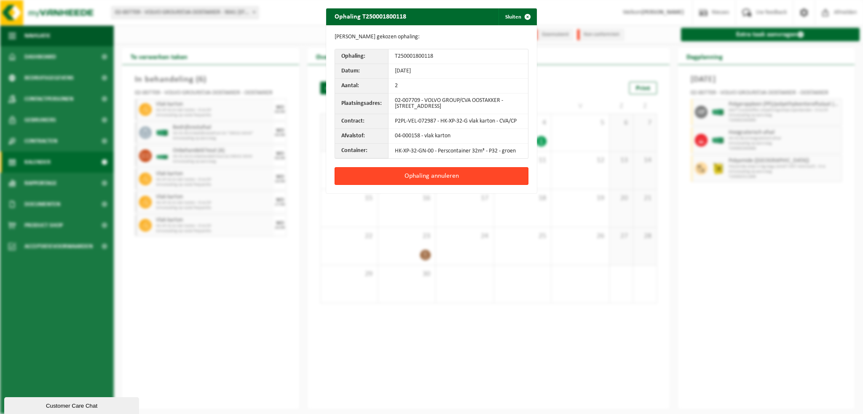 This screenshot has width=863, height=414. Describe the element at coordinates (458, 86) in the screenshot. I see `td: 2` at that location.